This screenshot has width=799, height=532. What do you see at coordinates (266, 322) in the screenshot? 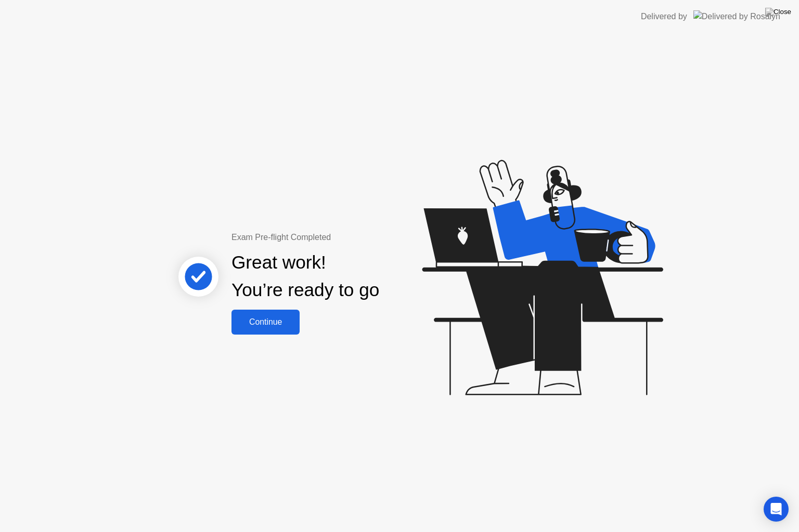
I see `div: Continue` at bounding box center [266, 322].